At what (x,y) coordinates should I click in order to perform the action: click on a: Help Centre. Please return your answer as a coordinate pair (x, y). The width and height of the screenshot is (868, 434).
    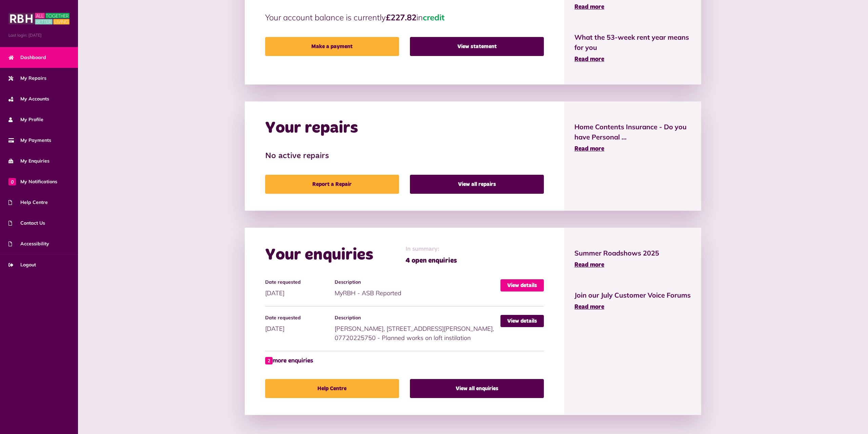
    Looking at the image, I should click on (332, 388).